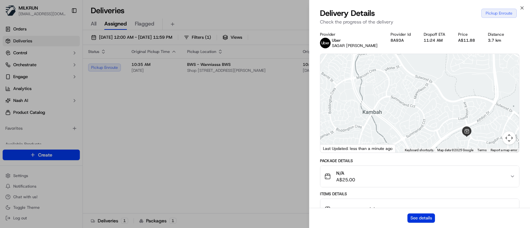 This screenshot has height=228, width=530. What do you see at coordinates (333, 148) in the screenshot?
I see `img: Google` at bounding box center [333, 148].